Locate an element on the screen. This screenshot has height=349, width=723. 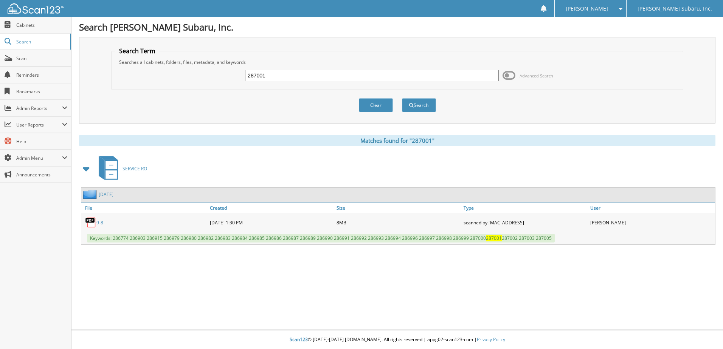
button: Search is located at coordinates (419, 105).